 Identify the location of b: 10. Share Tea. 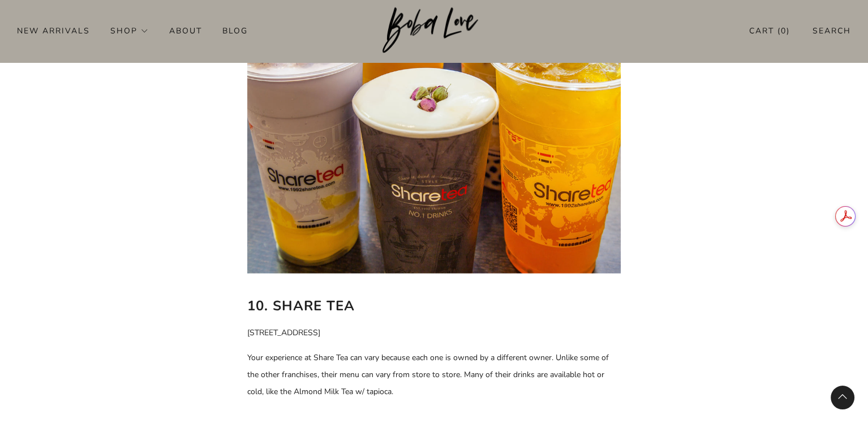
(301, 306).